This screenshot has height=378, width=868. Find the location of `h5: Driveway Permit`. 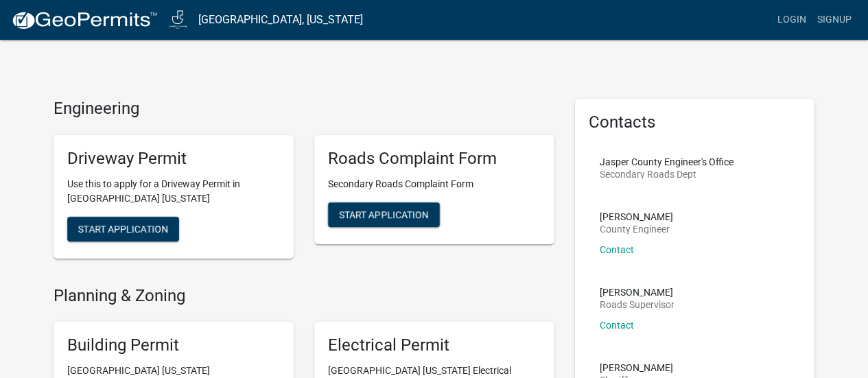

h5: Driveway Permit is located at coordinates (174, 158).